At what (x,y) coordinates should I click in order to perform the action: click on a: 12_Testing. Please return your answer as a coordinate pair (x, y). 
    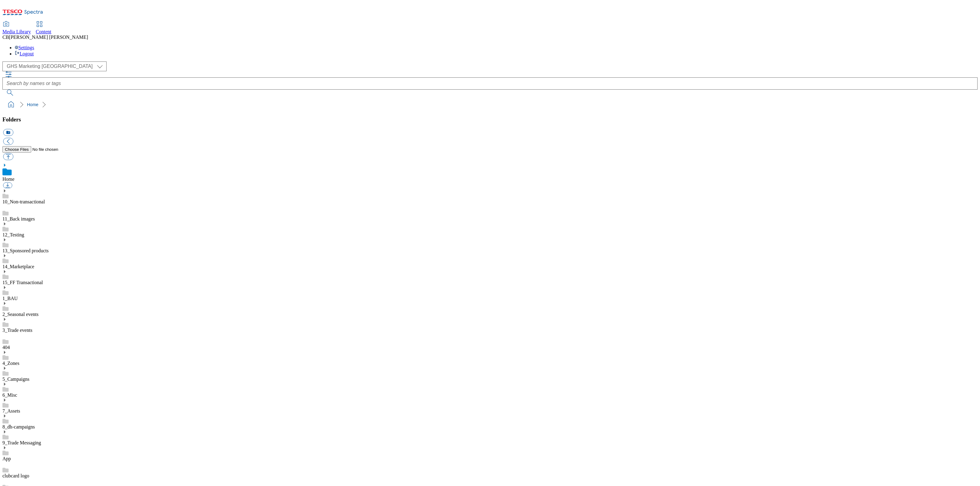
    Looking at the image, I should click on (14, 235).